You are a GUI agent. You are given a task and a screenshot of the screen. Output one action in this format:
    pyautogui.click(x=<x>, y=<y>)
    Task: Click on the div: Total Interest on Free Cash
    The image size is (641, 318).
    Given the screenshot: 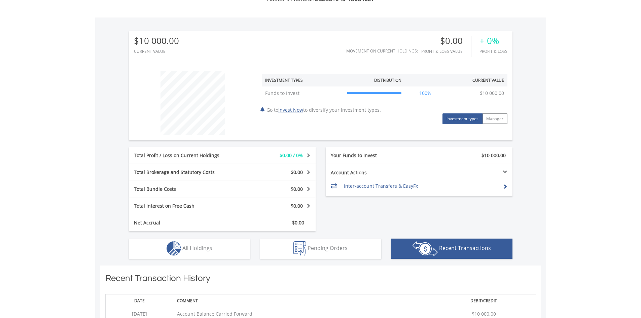 What is the action you would take?
    pyautogui.click(x=183, y=206)
    